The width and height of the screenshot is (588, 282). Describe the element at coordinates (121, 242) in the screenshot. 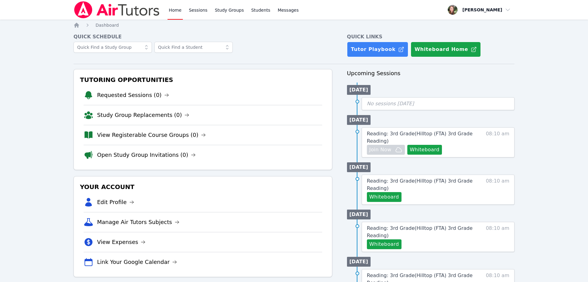

I see `a: View Expenses` at that location.